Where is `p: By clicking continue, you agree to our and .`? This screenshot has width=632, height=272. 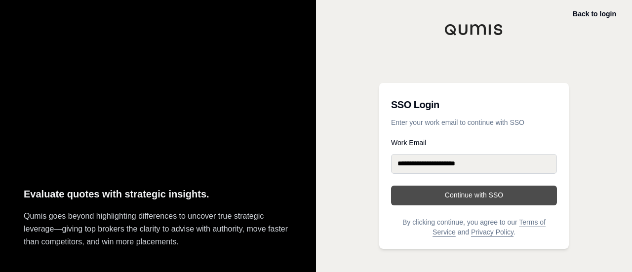
p: By clicking continue, you agree to our and . is located at coordinates (474, 227).